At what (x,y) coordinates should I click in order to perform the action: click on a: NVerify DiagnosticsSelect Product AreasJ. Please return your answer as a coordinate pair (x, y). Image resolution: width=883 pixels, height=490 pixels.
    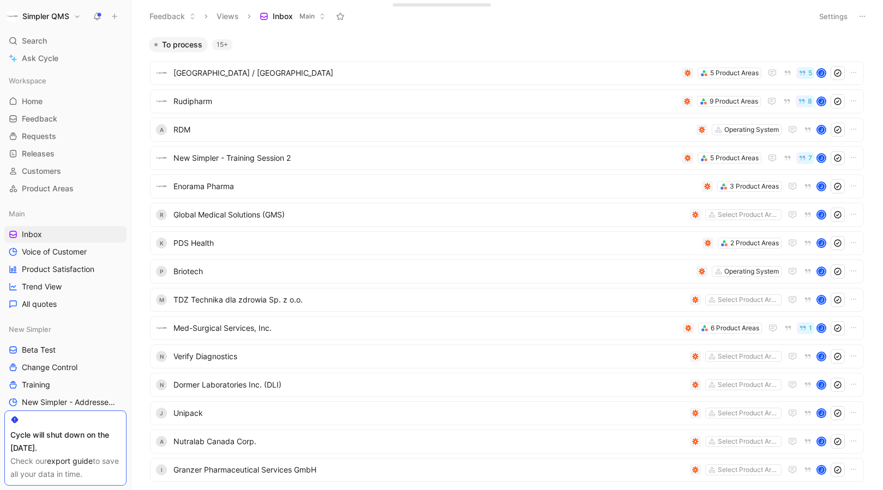
    Looking at the image, I should click on (507, 357).